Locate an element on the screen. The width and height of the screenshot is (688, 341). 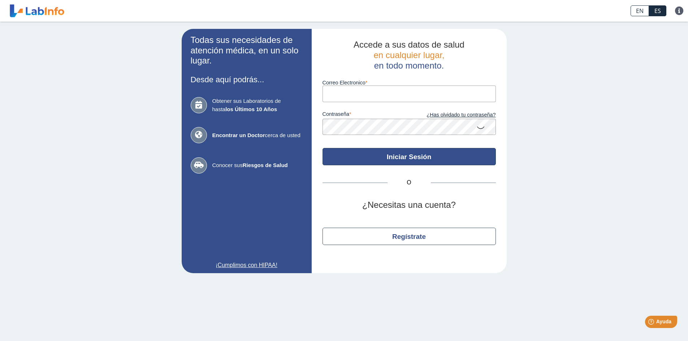
label: Correo Electronico is located at coordinates (409, 83).